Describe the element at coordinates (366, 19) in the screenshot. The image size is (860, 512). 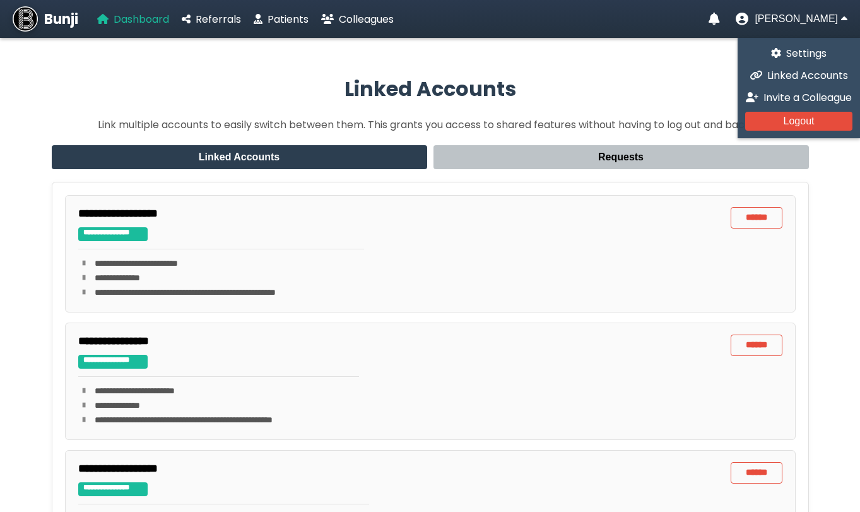
I see `span: Colleagues` at that location.